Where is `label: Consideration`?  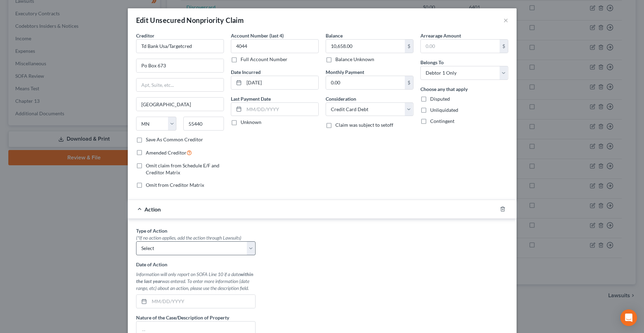
label: Consideration is located at coordinates (341, 99).